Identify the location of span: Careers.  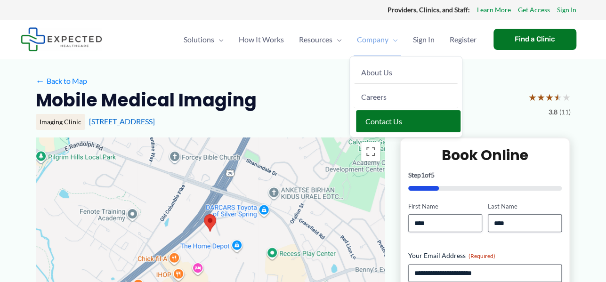
(374, 96).